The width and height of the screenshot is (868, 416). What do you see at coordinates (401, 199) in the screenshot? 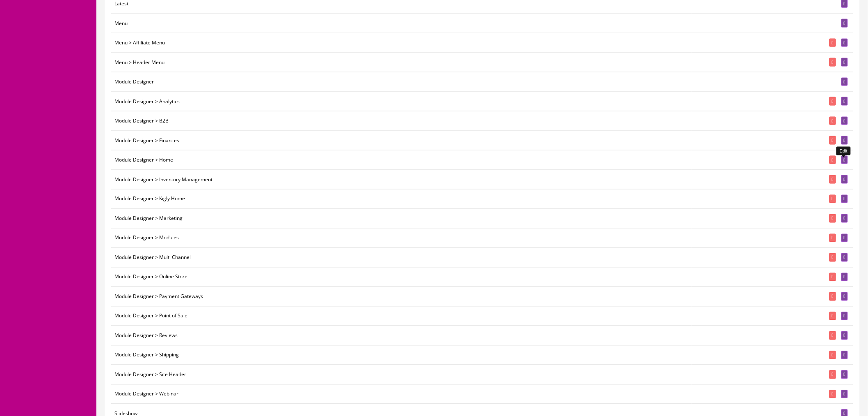
I see `td: Module Designer > Kigly Home` at bounding box center [401, 199].